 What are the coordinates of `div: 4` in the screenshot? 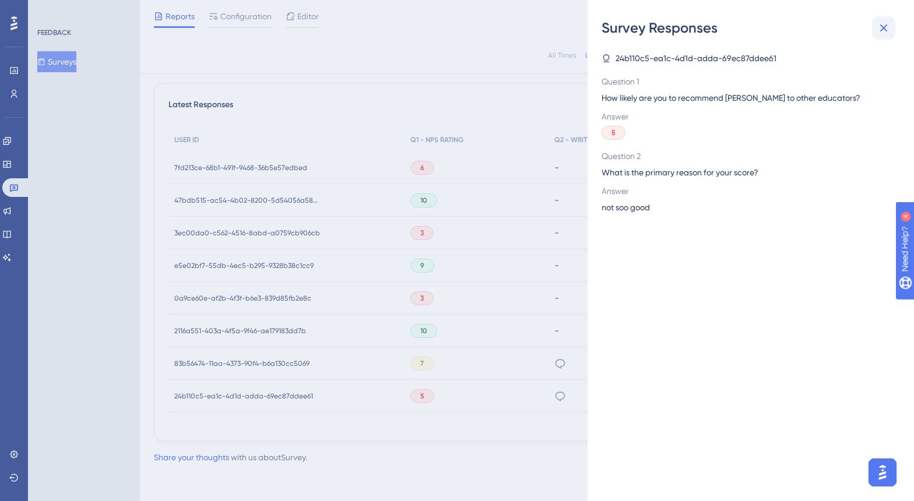 It's located at (83, 10).